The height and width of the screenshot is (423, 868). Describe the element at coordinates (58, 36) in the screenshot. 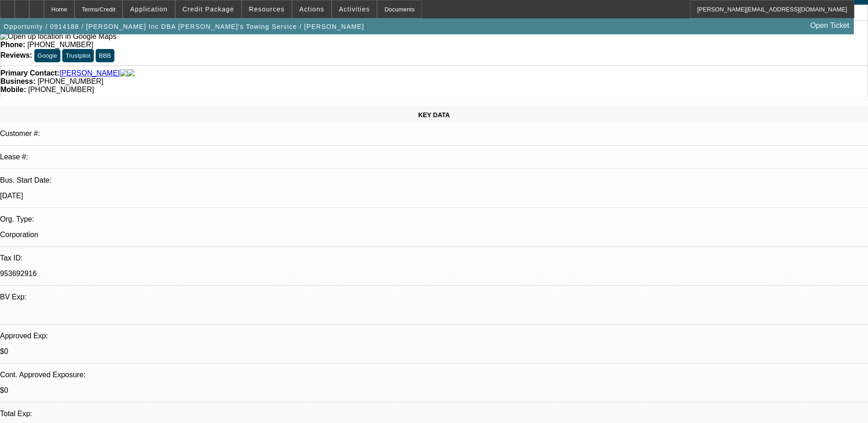

I see `a: View Google Maps` at that location.